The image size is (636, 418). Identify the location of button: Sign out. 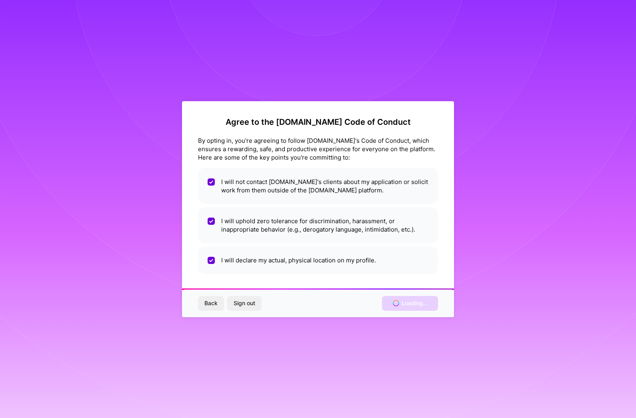
(244, 303).